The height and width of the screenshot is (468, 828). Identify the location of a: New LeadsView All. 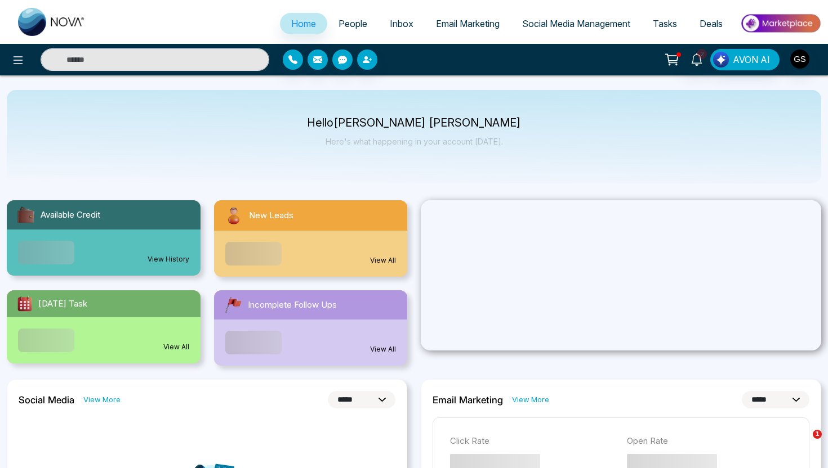
(311, 239).